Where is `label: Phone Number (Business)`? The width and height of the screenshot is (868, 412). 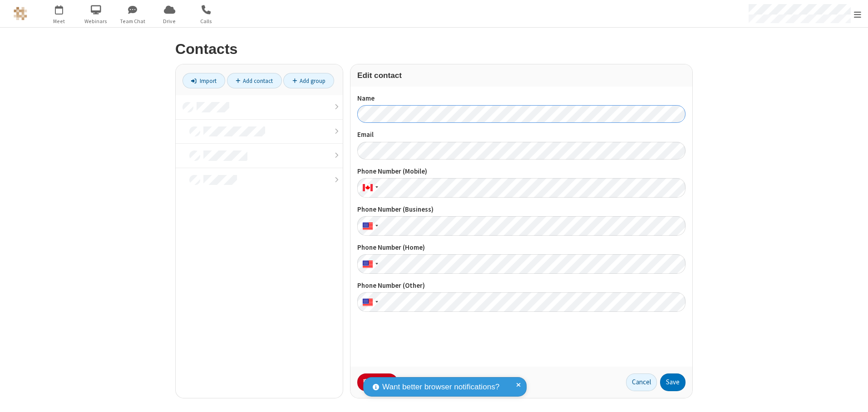 label: Phone Number (Business) is located at coordinates (521, 209).